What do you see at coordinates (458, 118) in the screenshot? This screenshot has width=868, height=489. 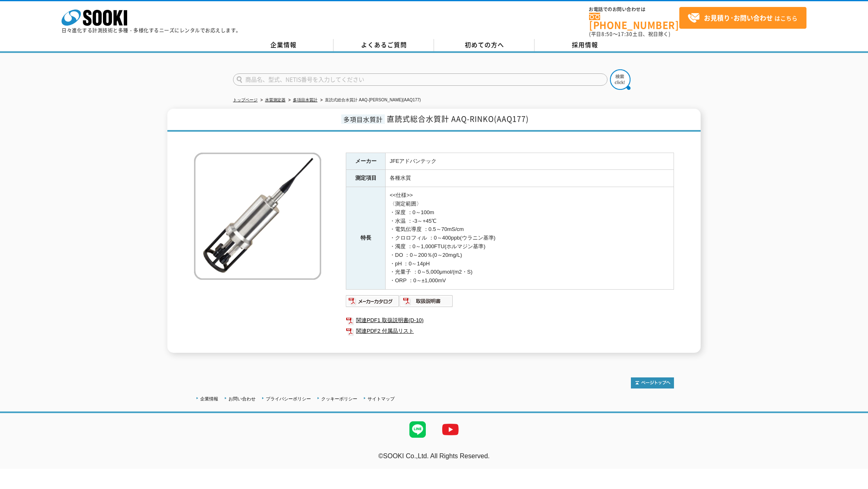 I see `span: 直読式総合水質計 AAQ-RINKO(AAQ177)` at bounding box center [458, 118].